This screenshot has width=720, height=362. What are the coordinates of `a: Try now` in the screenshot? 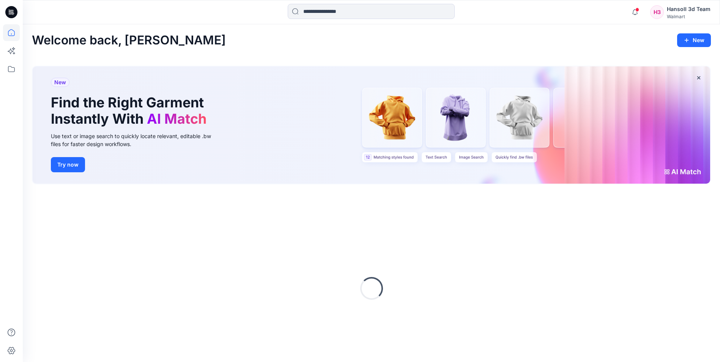 It's located at (68, 165).